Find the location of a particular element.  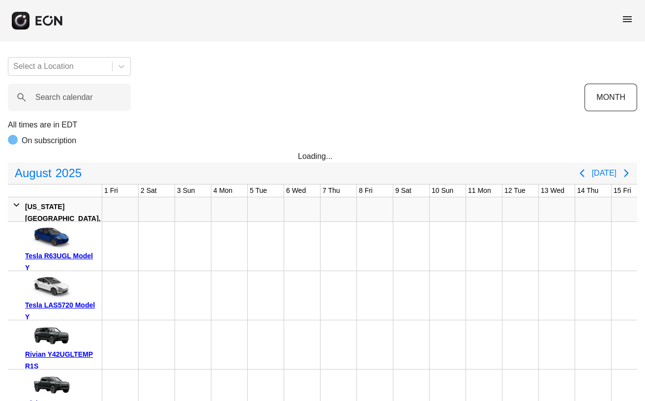

div: Tesla R63UGL Model Y is located at coordinates (61, 262).